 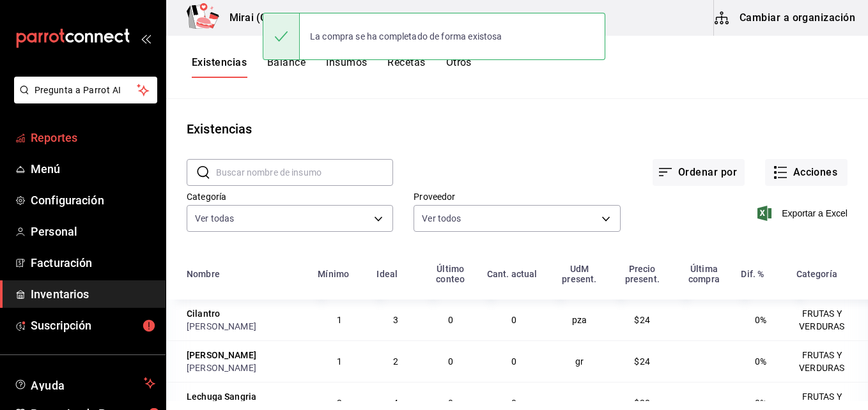 What do you see at coordinates (93, 325) in the screenshot?
I see `span: Suscripción` at bounding box center [93, 325].